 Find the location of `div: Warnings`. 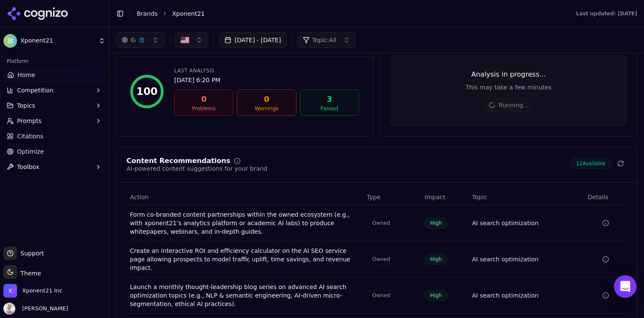

div: Warnings is located at coordinates (266, 108).